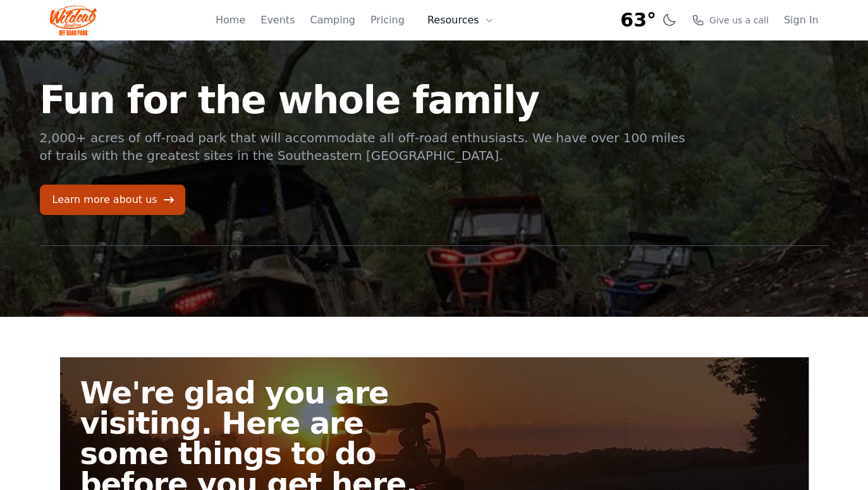  What do you see at coordinates (112, 200) in the screenshot?
I see `a: Learn more about us` at bounding box center [112, 200].